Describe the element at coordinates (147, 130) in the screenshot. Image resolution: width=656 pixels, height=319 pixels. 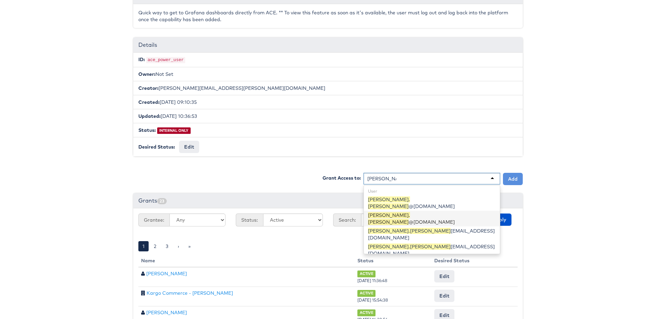
I see `b: Status:` at that location.